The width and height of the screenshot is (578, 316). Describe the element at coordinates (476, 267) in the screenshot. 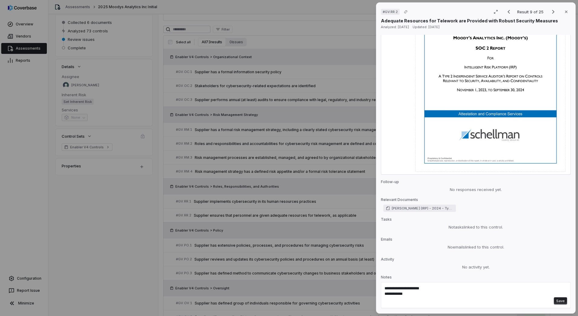

I see `div: No activity yet.` at that location.